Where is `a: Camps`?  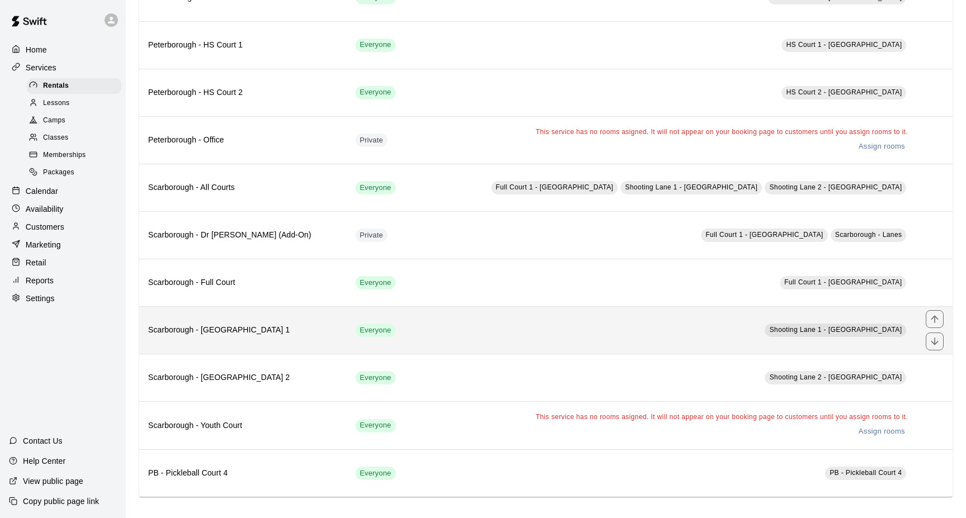
a: Camps is located at coordinates (76, 121).